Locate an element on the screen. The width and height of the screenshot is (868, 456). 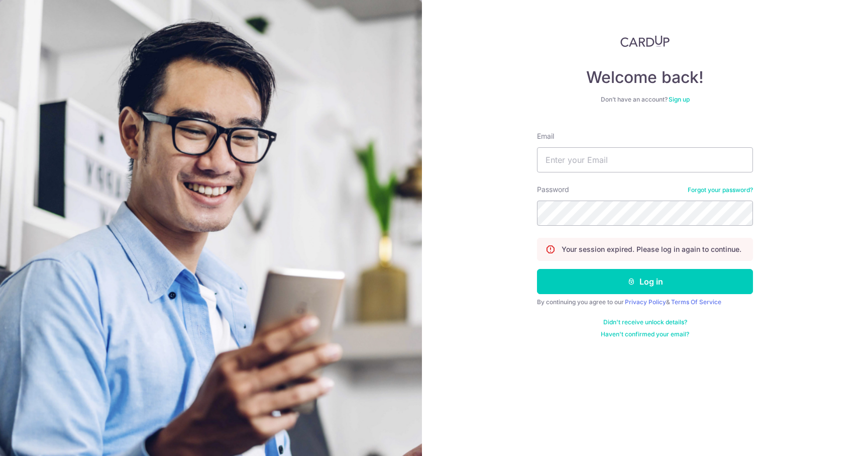
div: By continuing you agree to our & is located at coordinates (645, 302).